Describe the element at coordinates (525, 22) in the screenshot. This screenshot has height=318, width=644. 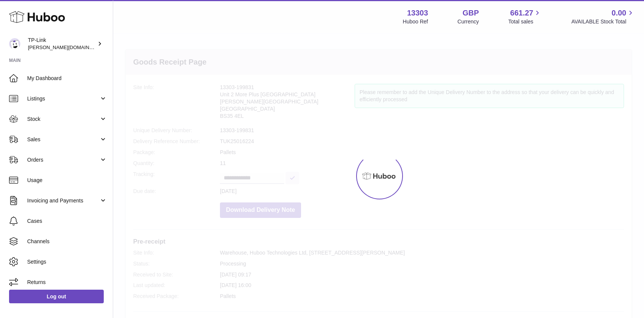
I see `span: Total sales` at that location.